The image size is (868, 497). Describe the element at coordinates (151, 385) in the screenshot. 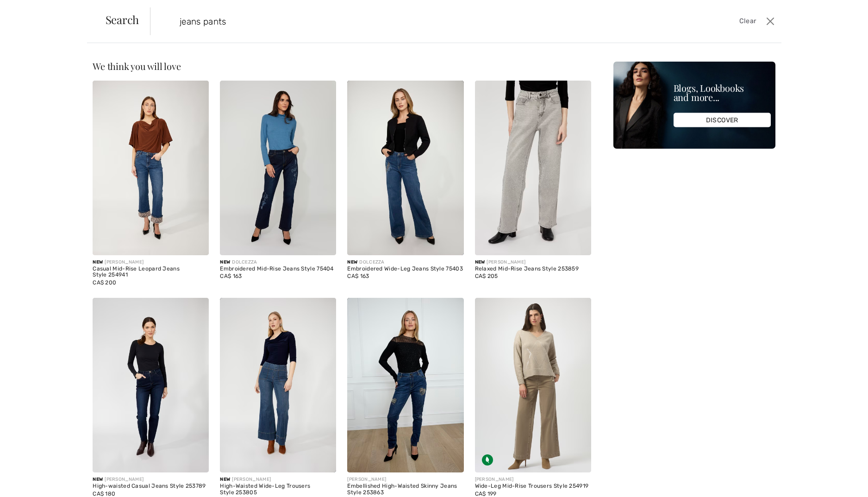

I see `a: High-waisted Casual Jeans Style 253789. Dark blue` at that location.